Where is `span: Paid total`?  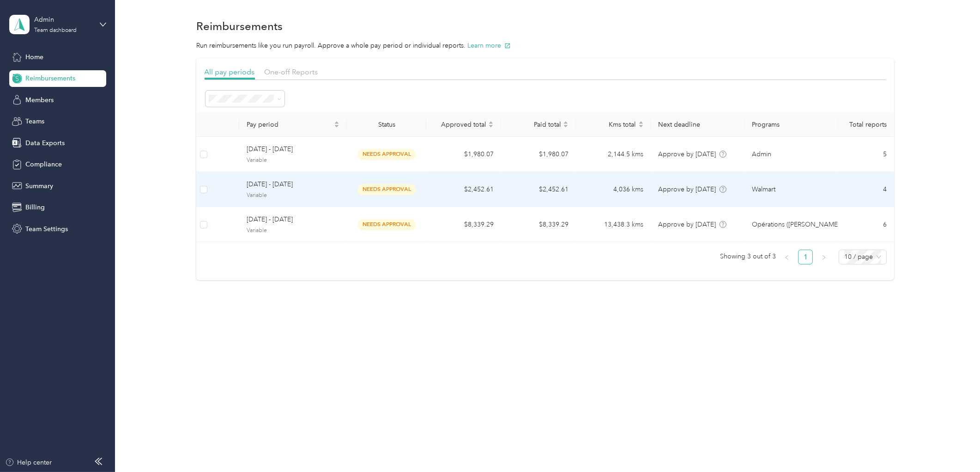 span: Paid total is located at coordinates (535, 124).